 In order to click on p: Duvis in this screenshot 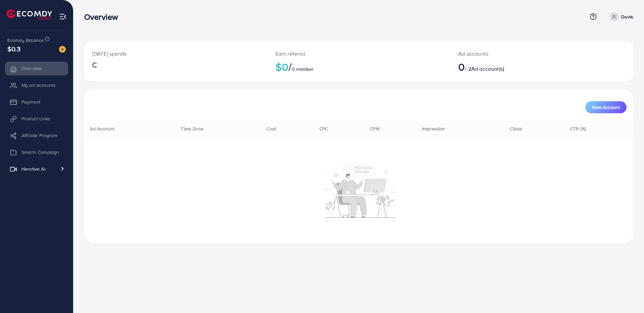, I will do `click(627, 17)`.